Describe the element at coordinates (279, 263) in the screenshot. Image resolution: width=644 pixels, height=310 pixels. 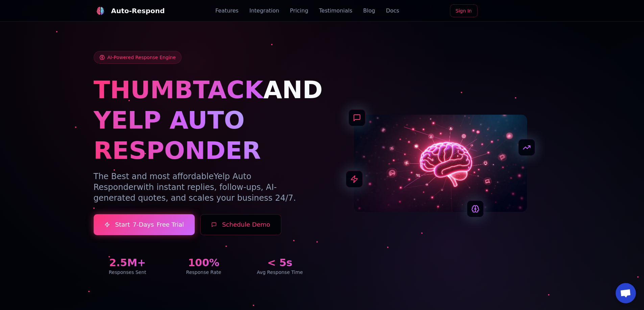
I see `div: < 5s` at that location.